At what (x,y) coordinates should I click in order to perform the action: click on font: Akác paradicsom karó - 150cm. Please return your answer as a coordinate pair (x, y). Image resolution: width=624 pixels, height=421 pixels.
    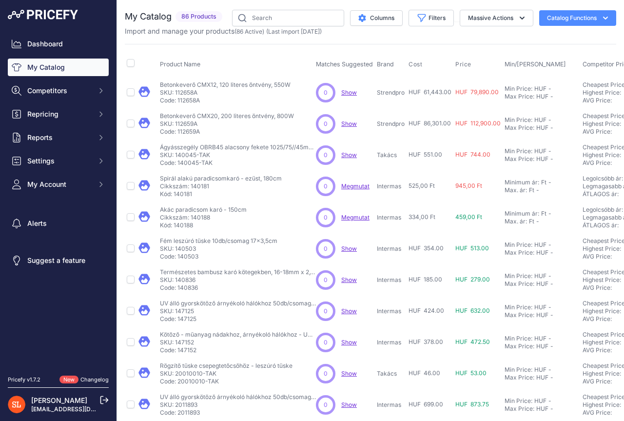
    Looking at the image, I should click on (203, 209).